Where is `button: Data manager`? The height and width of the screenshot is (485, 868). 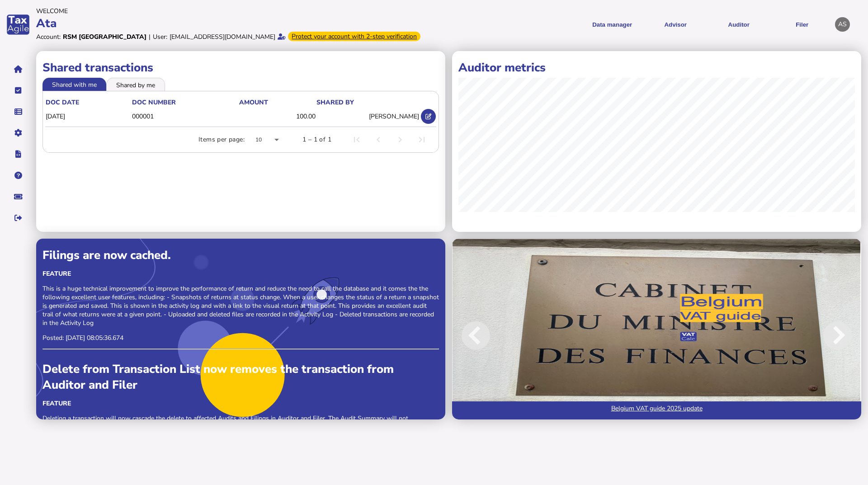 button: Data manager is located at coordinates (18, 111).